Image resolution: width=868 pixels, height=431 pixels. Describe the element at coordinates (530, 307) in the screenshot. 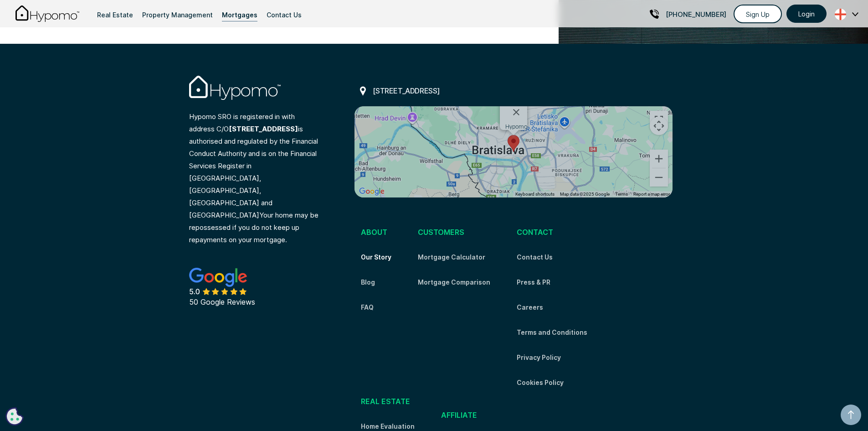

I see `a: Careers` at that location.